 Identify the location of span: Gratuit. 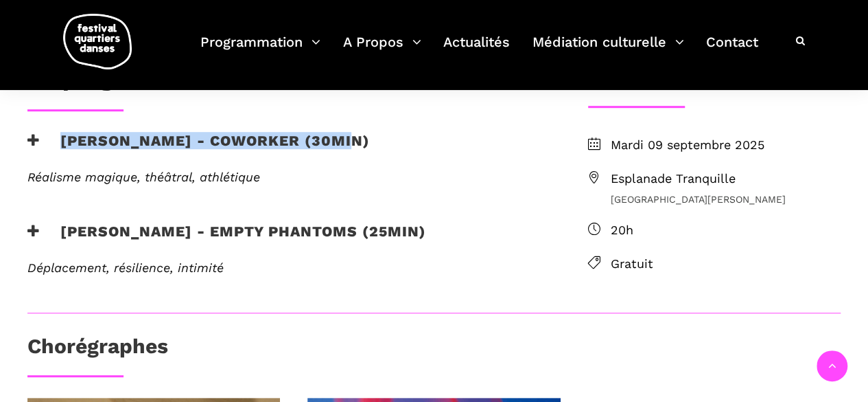
(725, 264).